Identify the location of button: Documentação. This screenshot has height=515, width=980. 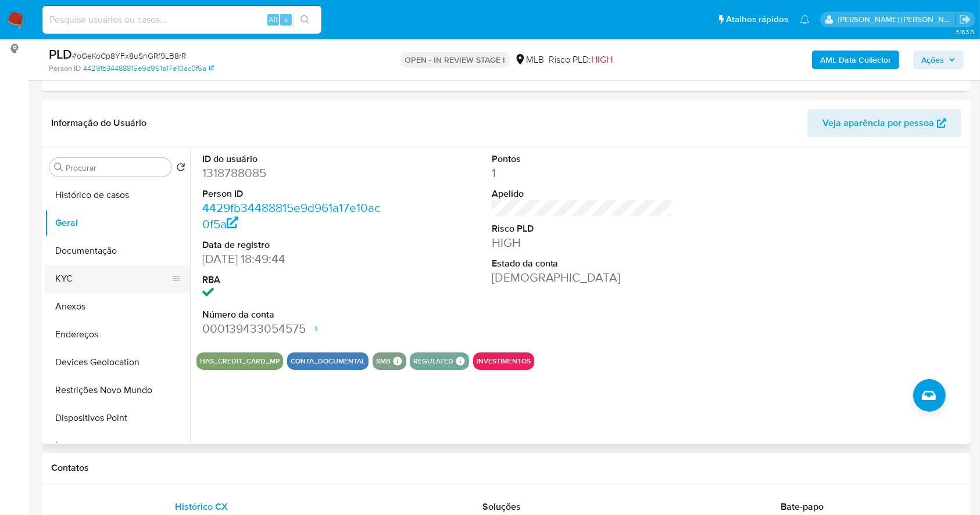
(118, 251).